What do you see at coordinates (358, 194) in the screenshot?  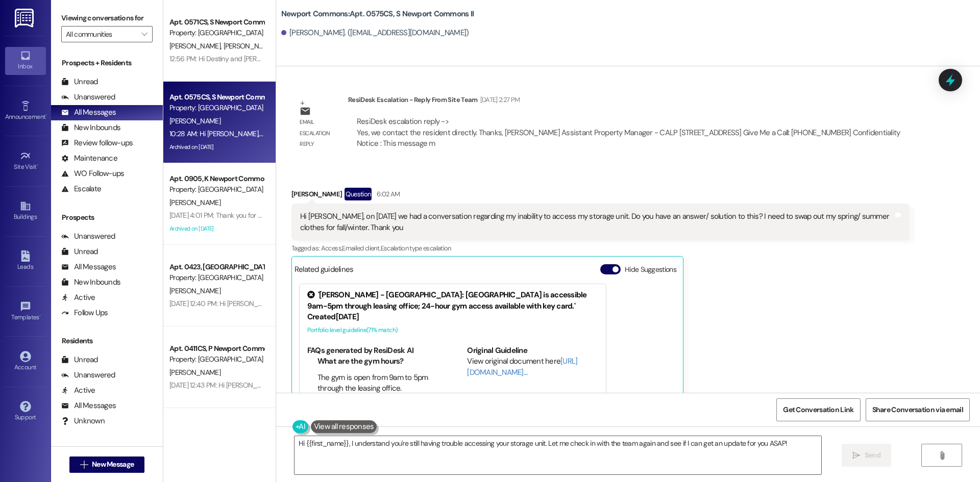 I see `div: Question` at bounding box center [358, 194].